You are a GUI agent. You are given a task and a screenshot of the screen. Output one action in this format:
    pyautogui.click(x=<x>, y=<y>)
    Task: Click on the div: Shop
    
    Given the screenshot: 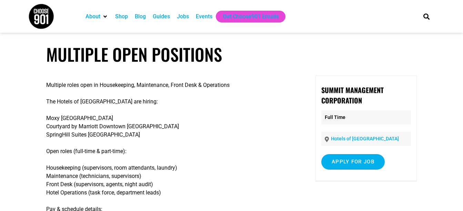 What is the action you would take?
    pyautogui.click(x=121, y=17)
    